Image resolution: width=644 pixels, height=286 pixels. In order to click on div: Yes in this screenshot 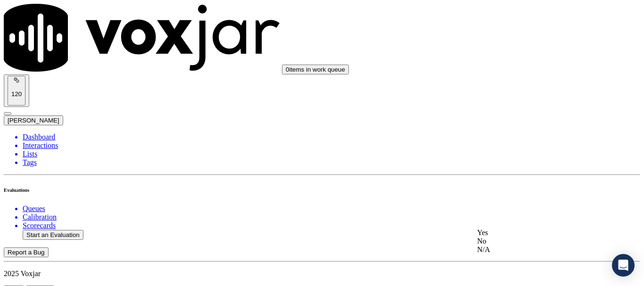, I will do `click(537, 233)`.